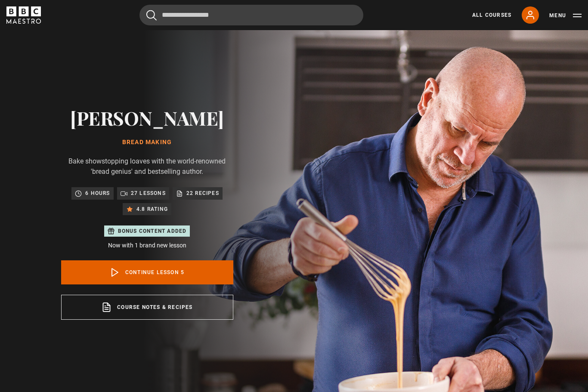  I want to click on p: 6 hours, so click(97, 193).